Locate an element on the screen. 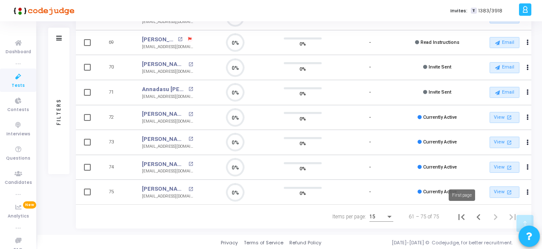 The height and width of the screenshot is (249, 542). label: Invites: is located at coordinates (459, 11).